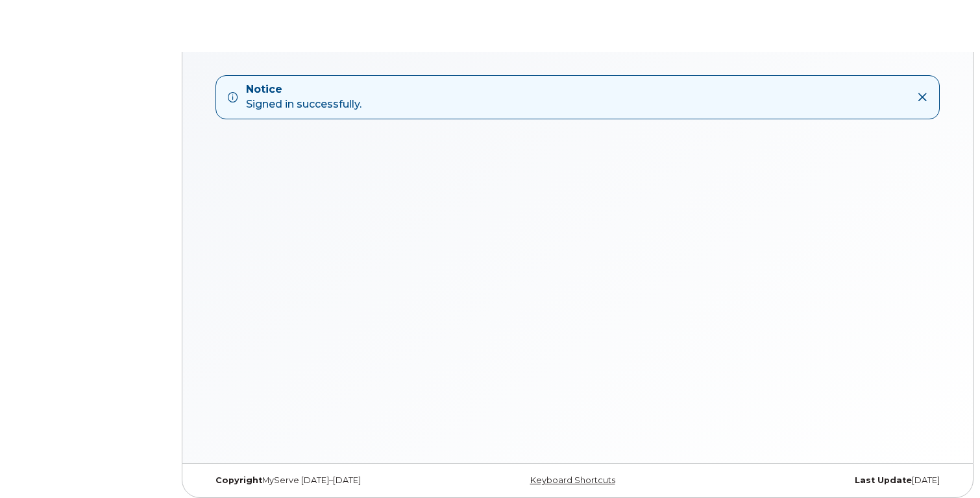 This screenshot has width=980, height=498. I want to click on strong: Last Update, so click(883, 480).